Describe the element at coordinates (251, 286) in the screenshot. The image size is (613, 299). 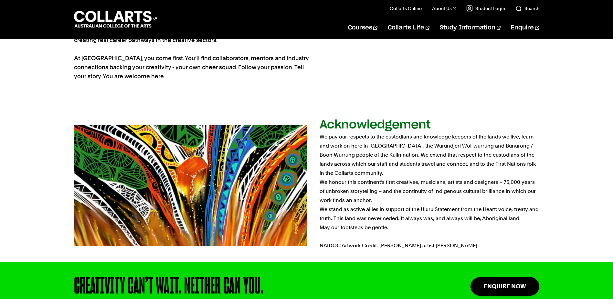
I see `div: CREATIVITY CAN’T WAIT. NEITHER CAN YOU.` at that location.